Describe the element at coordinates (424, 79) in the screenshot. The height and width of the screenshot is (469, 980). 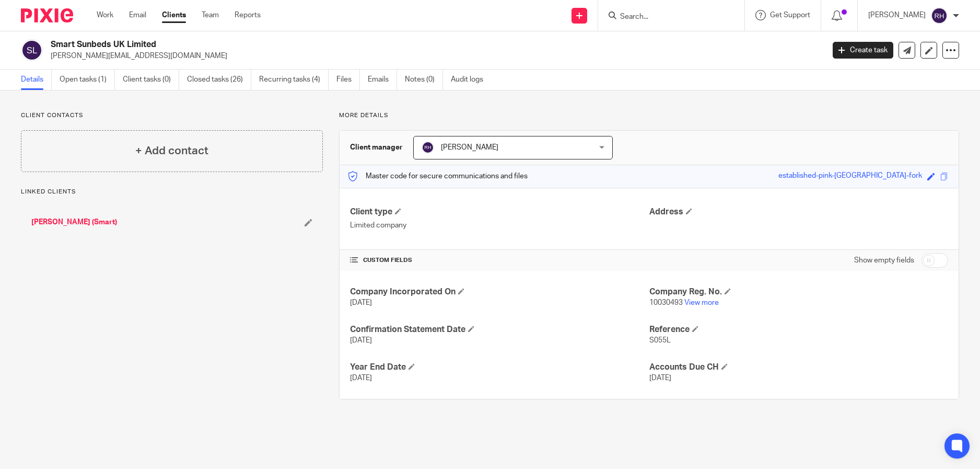
I see `a: Notes (0)` at that location.